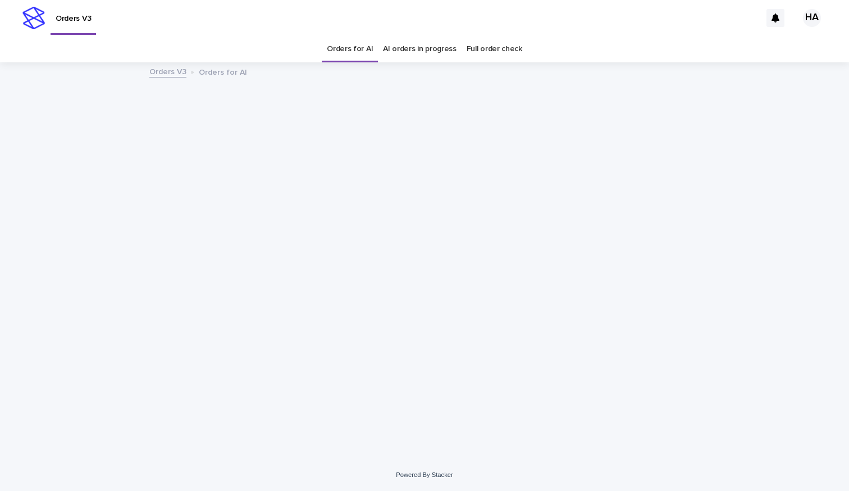 Image resolution: width=849 pixels, height=491 pixels. What do you see at coordinates (350, 49) in the screenshot?
I see `a: Orders for AI` at bounding box center [350, 49].